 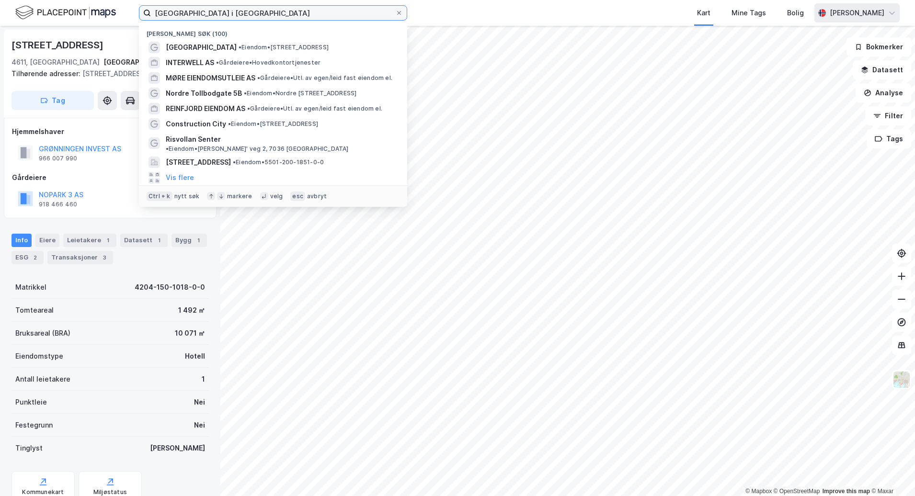 What do you see at coordinates (878, 47) in the screenshot?
I see `button: Bokmerker` at bounding box center [878, 47].